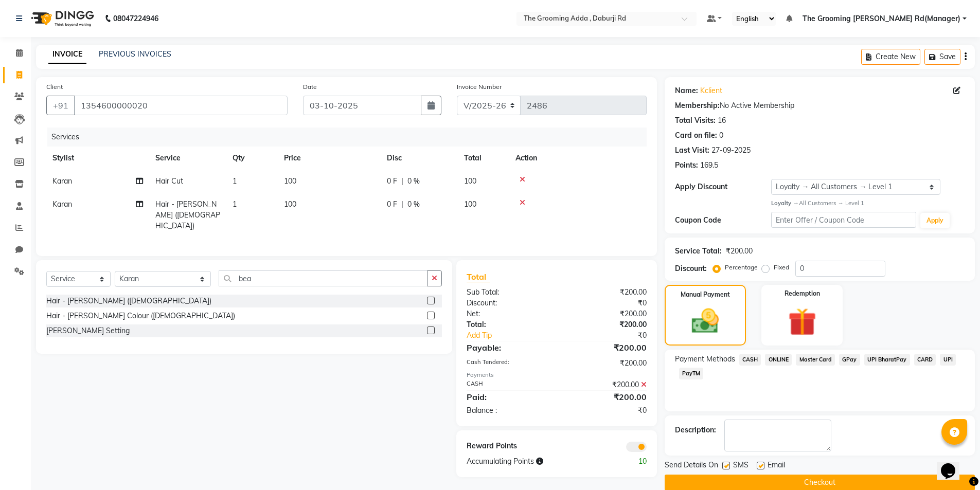 The width and height of the screenshot is (980, 490). I want to click on div: Sub Total:, so click(508, 292).